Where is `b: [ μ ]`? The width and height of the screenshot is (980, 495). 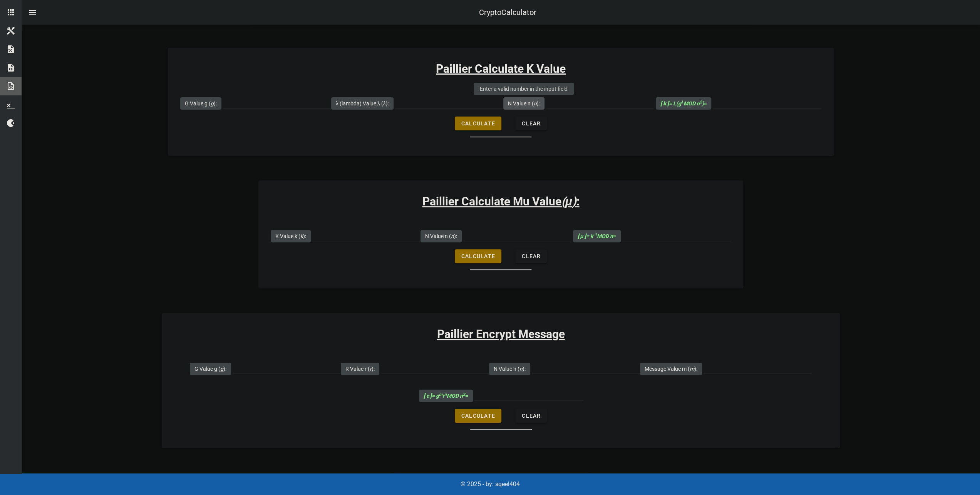
b: [ μ ] is located at coordinates (582, 236).